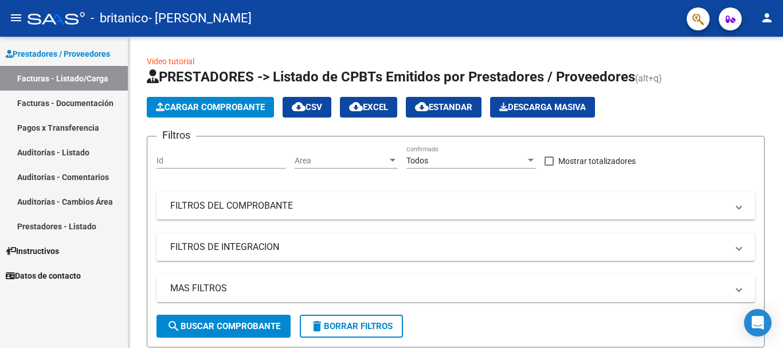  What do you see at coordinates (16, 18) in the screenshot?
I see `mat-icon: menu` at bounding box center [16, 18].